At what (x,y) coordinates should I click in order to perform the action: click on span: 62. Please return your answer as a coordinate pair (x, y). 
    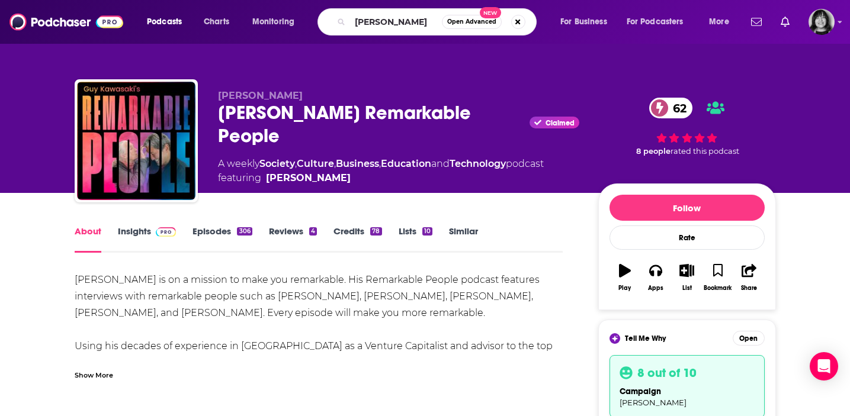
    Looking at the image, I should click on (676, 108).